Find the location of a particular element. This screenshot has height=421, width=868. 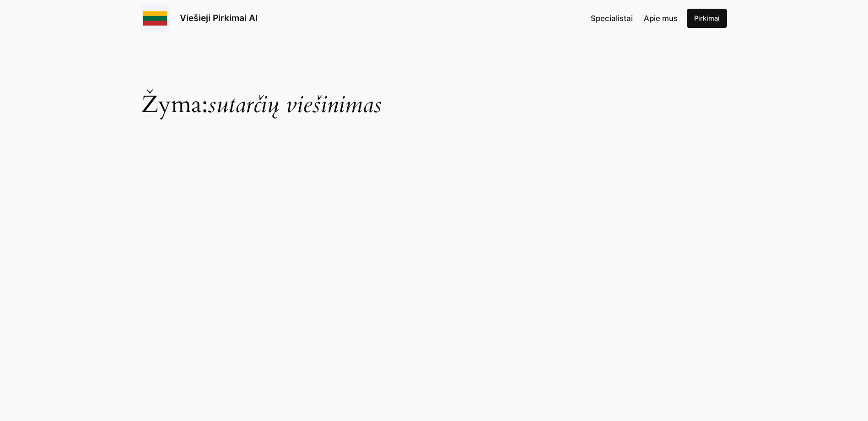

a: Specialistai is located at coordinates (612, 18).